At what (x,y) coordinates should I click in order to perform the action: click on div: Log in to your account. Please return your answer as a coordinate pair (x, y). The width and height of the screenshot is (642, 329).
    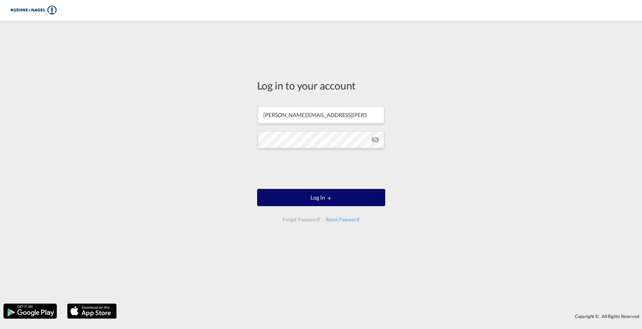
    Looking at the image, I should click on (321, 85).